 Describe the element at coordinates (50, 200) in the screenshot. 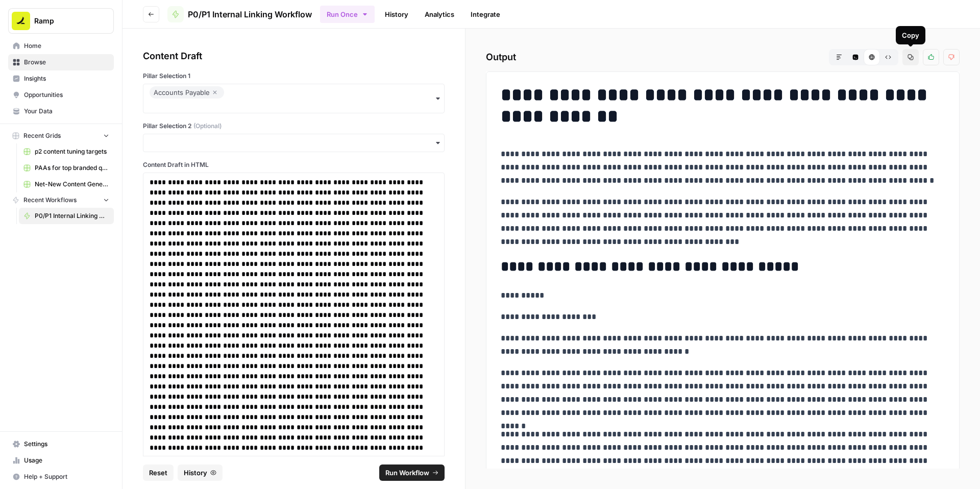

I see `span: Recent Workflows` at that location.